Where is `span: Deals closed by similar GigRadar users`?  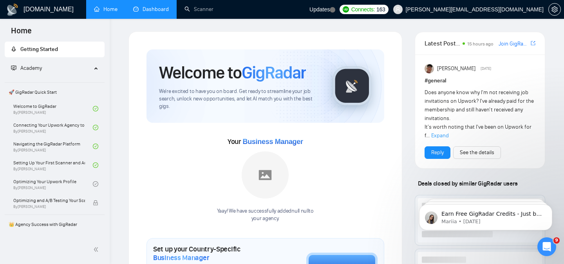 span: Deals closed by similar GigRadar users is located at coordinates (467, 183).